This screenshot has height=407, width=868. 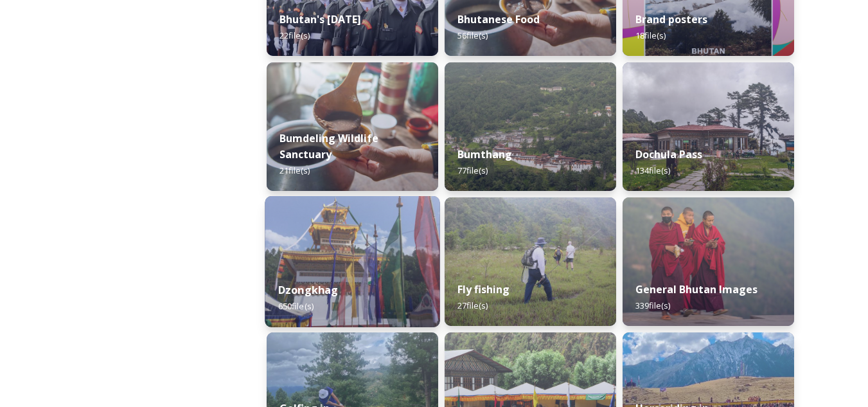 What do you see at coordinates (483, 289) in the screenshot?
I see `strong: Fly fishing` at bounding box center [483, 289].